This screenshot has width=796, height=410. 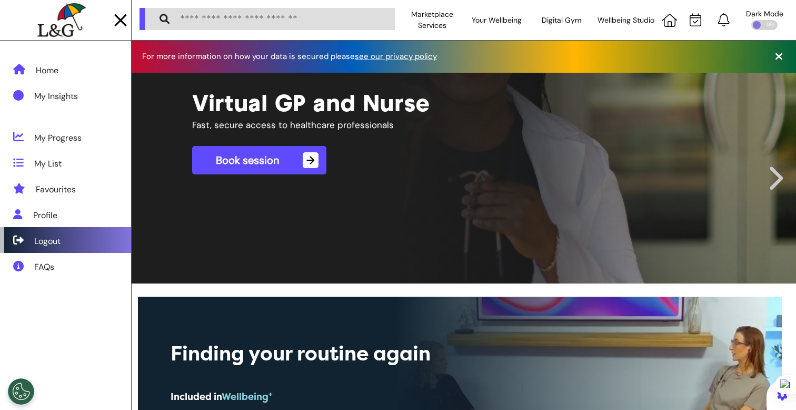 What do you see at coordinates (432, 20) in the screenshot?
I see `div: Marketplace Services` at bounding box center [432, 20].